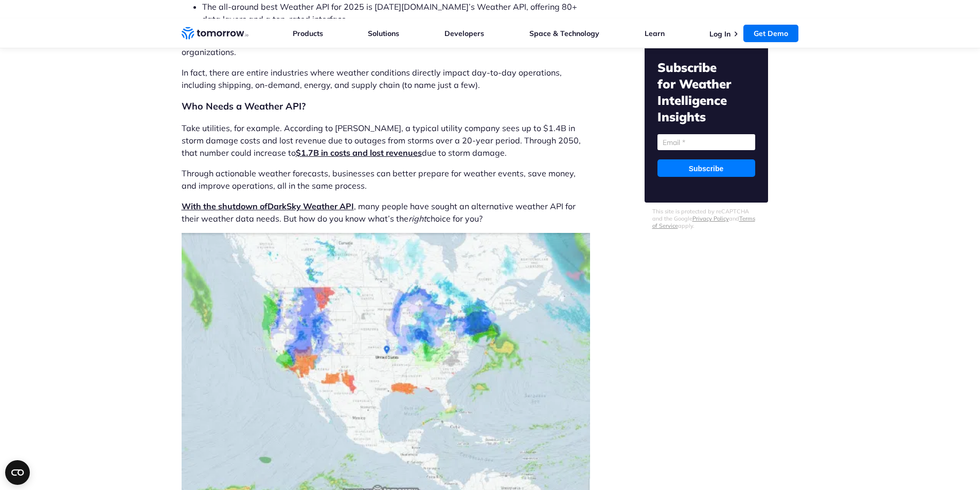  Describe the element at coordinates (384, 34) in the screenshot. I see `a: Solutions` at that location.